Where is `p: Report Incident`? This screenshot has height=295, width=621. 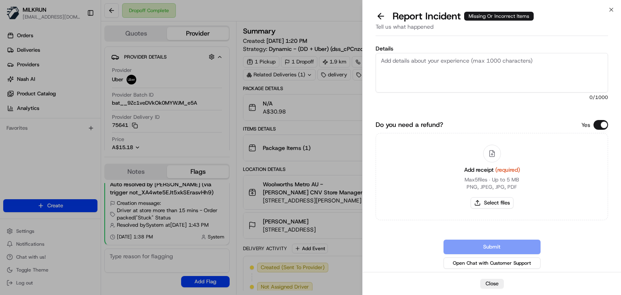
p: Report Incident is located at coordinates (463, 16).